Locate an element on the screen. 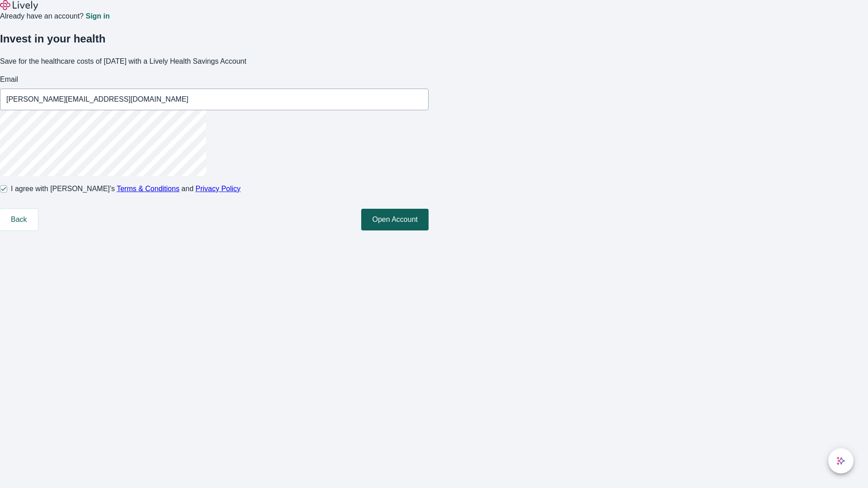 The width and height of the screenshot is (868, 488). svg: Lively AI Assistant is located at coordinates (840, 461).